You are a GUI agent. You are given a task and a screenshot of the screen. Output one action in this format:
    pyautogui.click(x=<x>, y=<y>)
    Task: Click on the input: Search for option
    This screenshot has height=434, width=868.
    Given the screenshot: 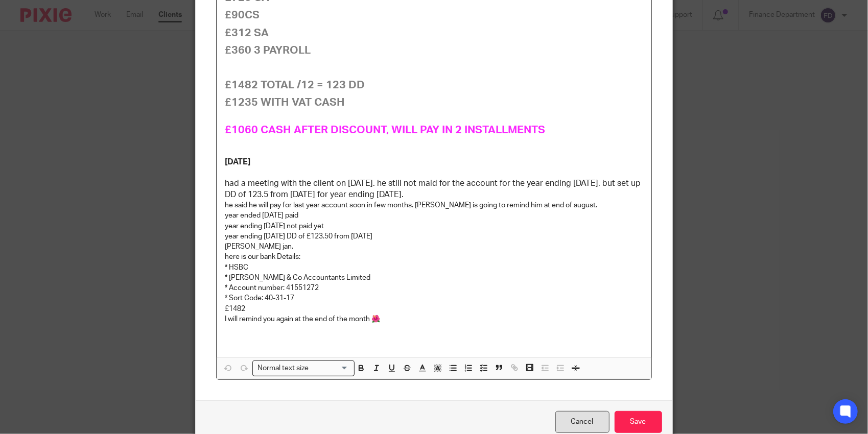 What is the action you would take?
    pyautogui.click(x=330, y=368)
    